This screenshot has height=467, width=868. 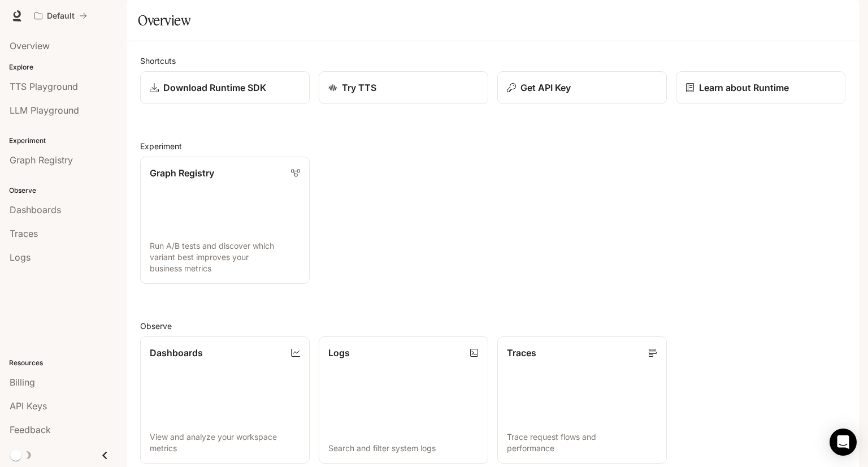 What do you see at coordinates (339, 352) in the screenshot?
I see `p: Logs` at bounding box center [339, 352].